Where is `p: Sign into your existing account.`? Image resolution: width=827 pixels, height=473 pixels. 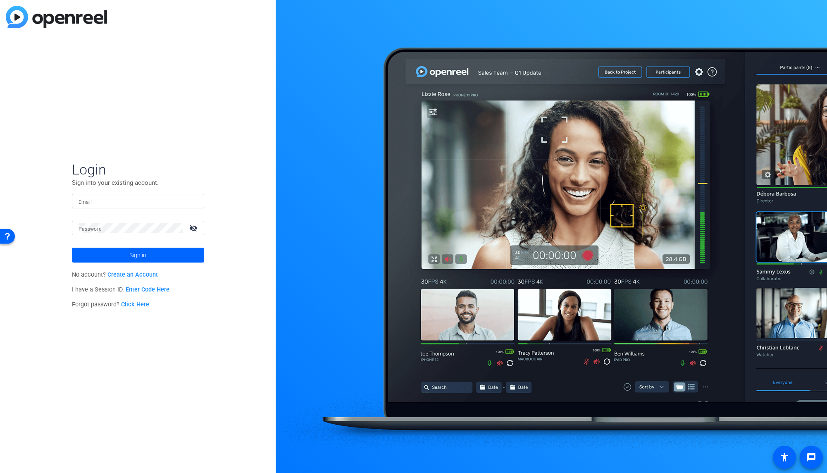
p: Sign into your existing account. is located at coordinates (138, 183).